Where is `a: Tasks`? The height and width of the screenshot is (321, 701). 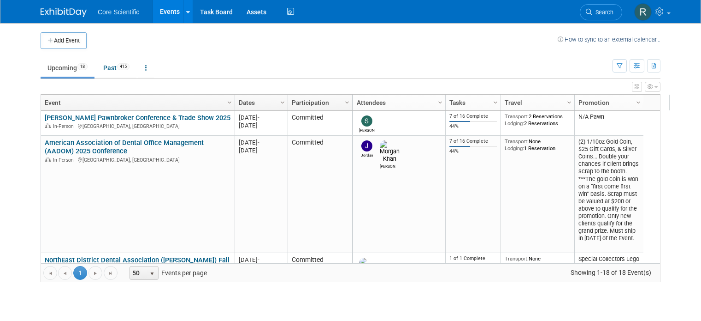 a: Tasks is located at coordinates (472, 102).